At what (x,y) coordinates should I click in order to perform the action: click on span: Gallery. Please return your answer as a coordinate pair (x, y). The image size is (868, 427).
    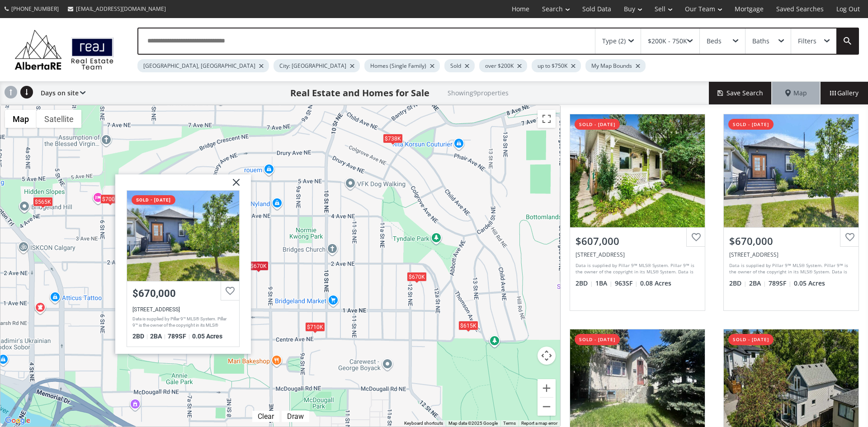
    Looking at the image, I should click on (844, 93).